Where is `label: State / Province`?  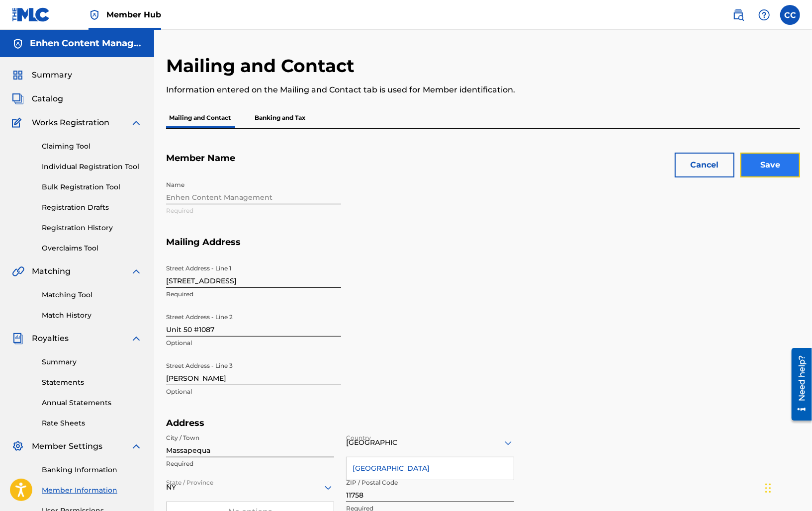 label: State / Province is located at coordinates (189, 479).